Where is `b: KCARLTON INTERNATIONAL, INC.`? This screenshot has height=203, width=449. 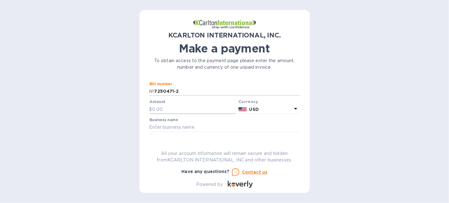
b: KCARLTON INTERNATIONAL, INC. is located at coordinates (224, 35).